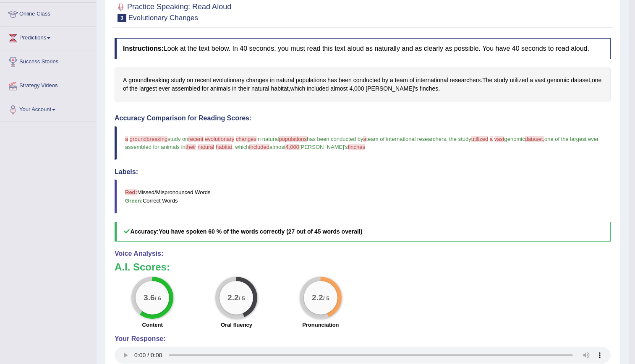 The image size is (635, 364). What do you see at coordinates (363, 339) in the screenshot?
I see `h4: Your Response:` at bounding box center [363, 339].